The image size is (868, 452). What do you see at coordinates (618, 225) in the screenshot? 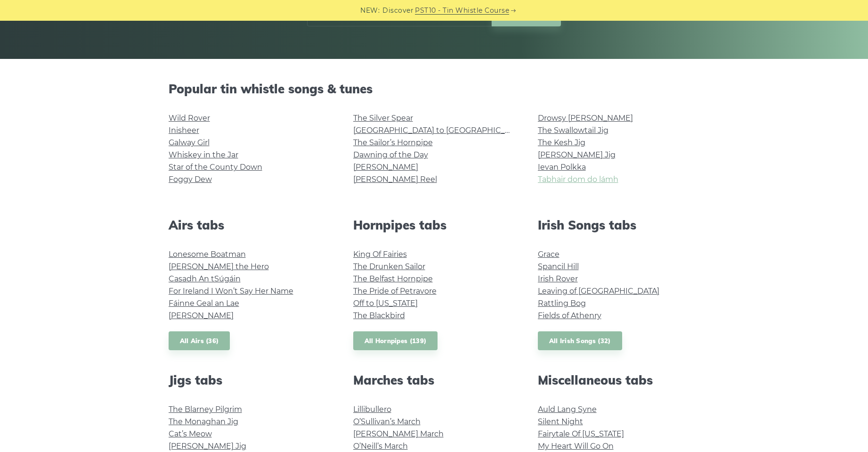
I see `h2: Irish Songs tabs` at bounding box center [618, 225].